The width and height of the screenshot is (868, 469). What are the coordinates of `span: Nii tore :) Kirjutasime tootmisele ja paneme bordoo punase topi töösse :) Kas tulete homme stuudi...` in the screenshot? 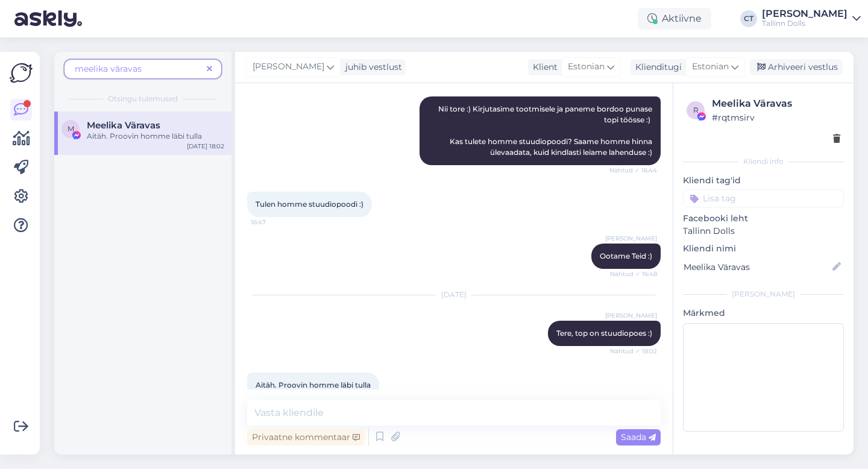 It's located at (546, 130).